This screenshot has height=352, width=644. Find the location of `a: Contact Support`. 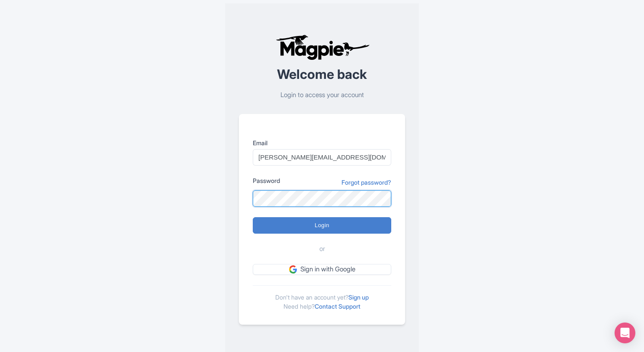

a: Contact Support is located at coordinates (338, 306).